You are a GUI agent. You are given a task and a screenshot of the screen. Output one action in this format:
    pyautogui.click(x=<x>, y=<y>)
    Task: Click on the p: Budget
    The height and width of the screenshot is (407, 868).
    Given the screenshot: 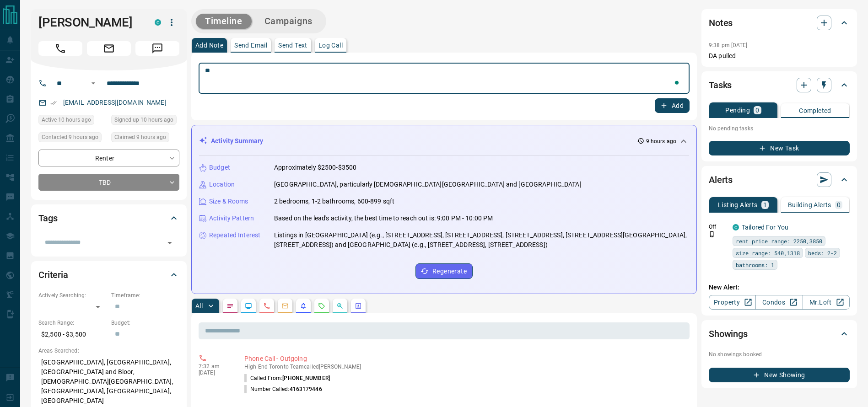 What is the action you would take?
    pyautogui.click(x=220, y=168)
    